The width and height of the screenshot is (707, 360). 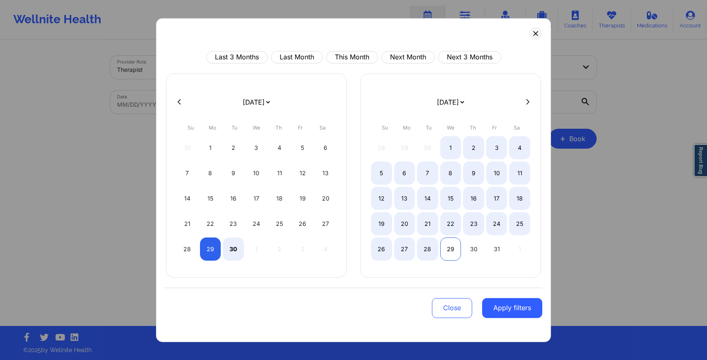 I want to click on button: Last 3 Months, so click(x=237, y=57).